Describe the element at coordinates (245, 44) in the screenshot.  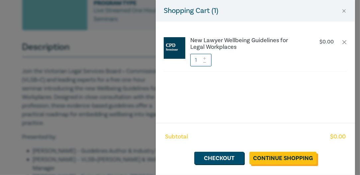
I see `h6: New Lawyer Wellbeing Guidelines for Legal Workplaces` at that location.